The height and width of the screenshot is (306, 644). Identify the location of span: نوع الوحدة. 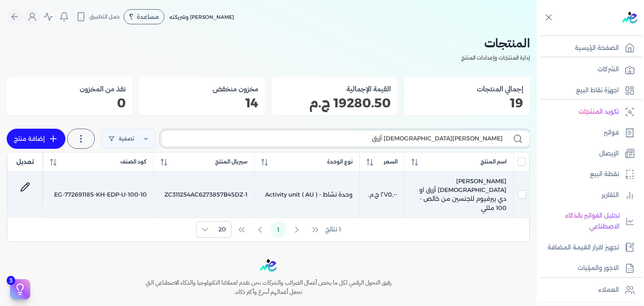
(340, 162).